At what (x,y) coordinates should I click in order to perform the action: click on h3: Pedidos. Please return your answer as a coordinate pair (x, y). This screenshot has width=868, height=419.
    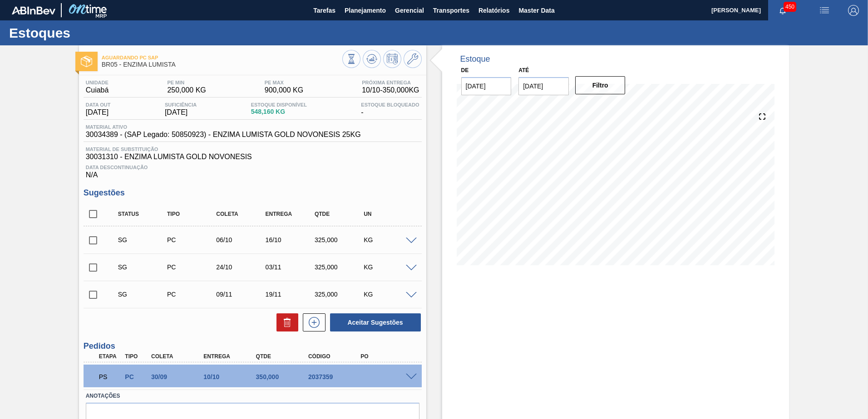
    Looking at the image, I should click on (252, 346).